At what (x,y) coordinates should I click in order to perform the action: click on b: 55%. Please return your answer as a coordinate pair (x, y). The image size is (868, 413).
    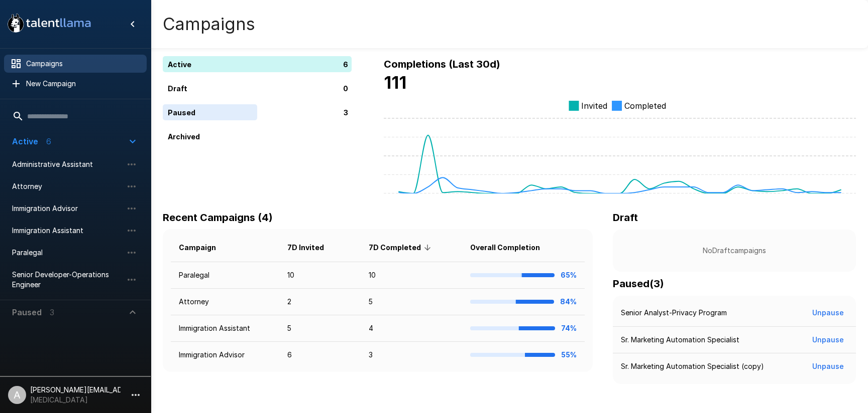
    Looking at the image, I should click on (568, 355).